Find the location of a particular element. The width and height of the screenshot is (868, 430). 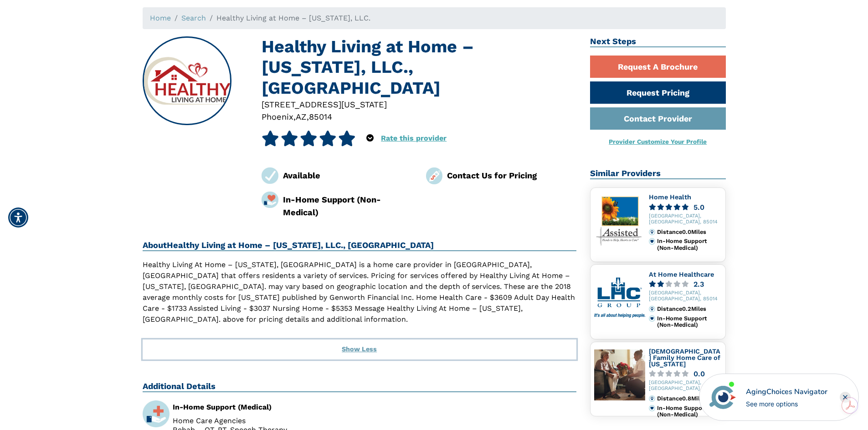

div: Popover trigger is located at coordinates (370, 138).